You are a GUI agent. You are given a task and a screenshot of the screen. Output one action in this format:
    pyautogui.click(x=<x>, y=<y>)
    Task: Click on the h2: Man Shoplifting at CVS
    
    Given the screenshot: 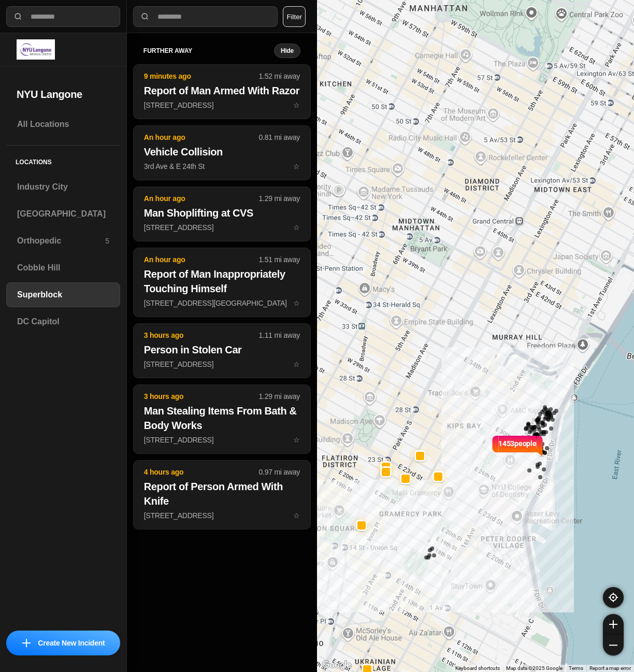 What is the action you would take?
    pyautogui.click(x=222, y=213)
    